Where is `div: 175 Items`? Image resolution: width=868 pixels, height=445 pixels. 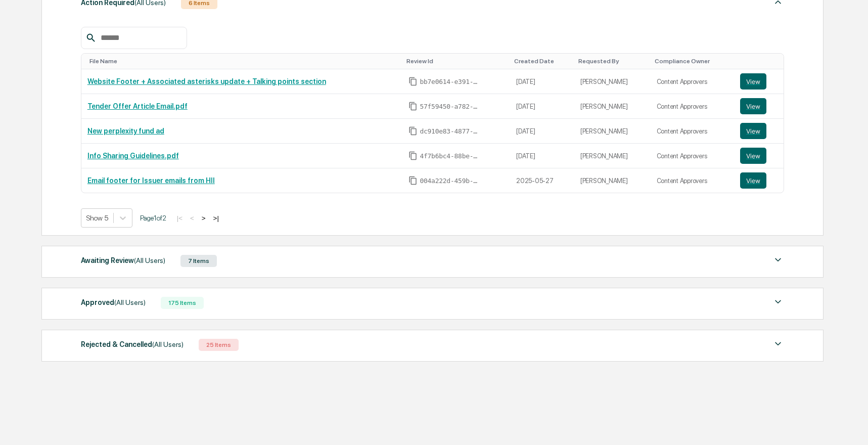
div: 175 Items is located at coordinates (182, 303).